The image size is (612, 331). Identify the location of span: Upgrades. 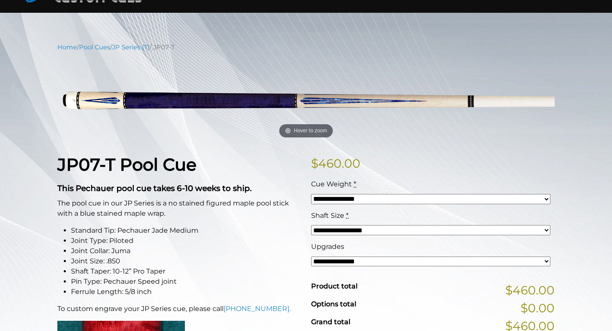
(328, 246).